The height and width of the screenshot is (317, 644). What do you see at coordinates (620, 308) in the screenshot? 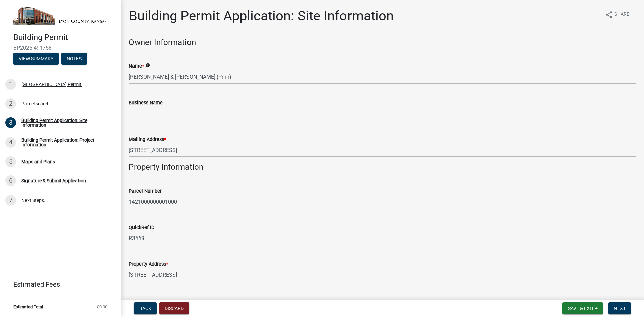
I see `button: Next` at bounding box center [620, 308].